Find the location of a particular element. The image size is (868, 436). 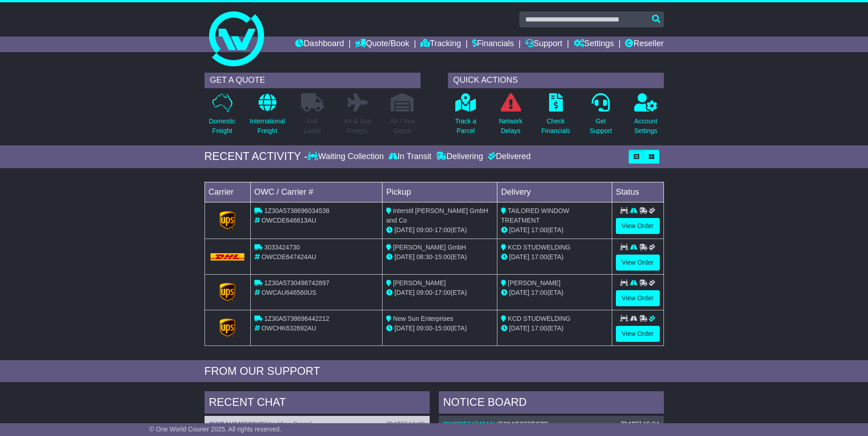

td: OWC / Carrier # is located at coordinates (316, 192).